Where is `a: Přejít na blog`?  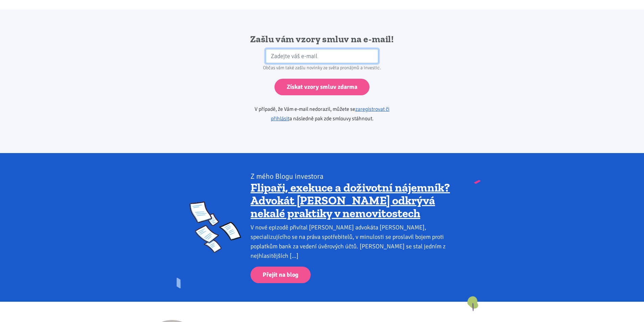
a: Přejít na blog is located at coordinates (281, 275).